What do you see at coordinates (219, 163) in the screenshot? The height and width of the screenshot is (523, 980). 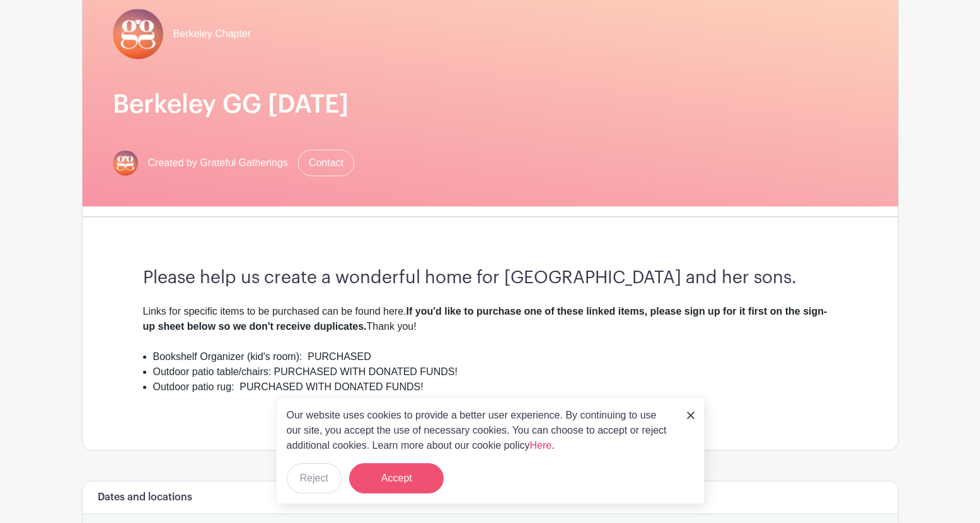 I see `span: Created by Grateful Gatherings` at bounding box center [219, 163].